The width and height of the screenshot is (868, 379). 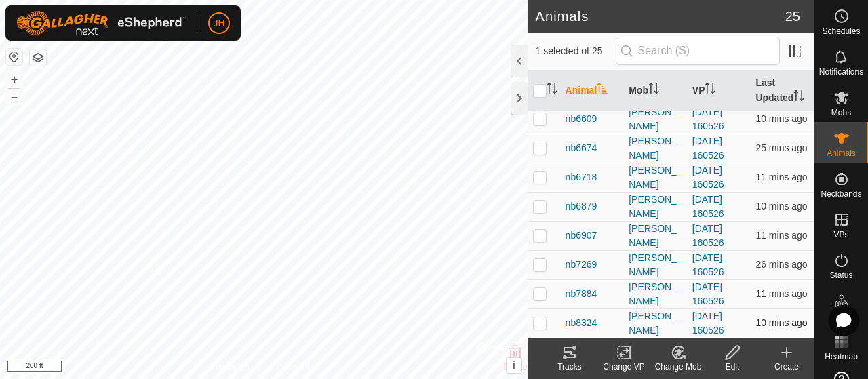 What do you see at coordinates (841, 356) in the screenshot?
I see `span: Heatmap` at bounding box center [841, 356].